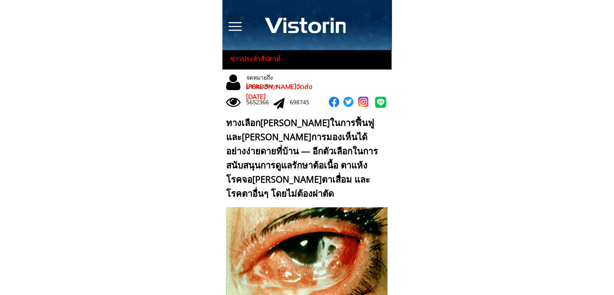 The width and height of the screenshot is (614, 295). What do you see at coordinates (303, 102) in the screenshot?
I see `div: 698745` at bounding box center [303, 102].